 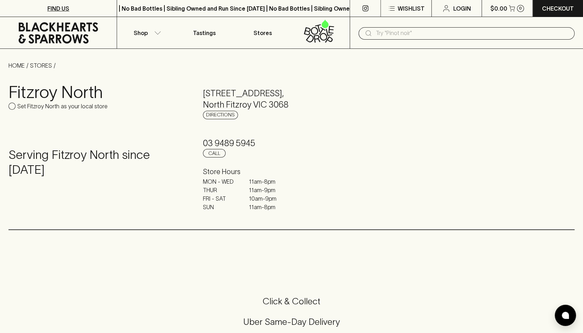 What do you see at coordinates (214, 153) in the screenshot?
I see `a: Call` at bounding box center [214, 153].